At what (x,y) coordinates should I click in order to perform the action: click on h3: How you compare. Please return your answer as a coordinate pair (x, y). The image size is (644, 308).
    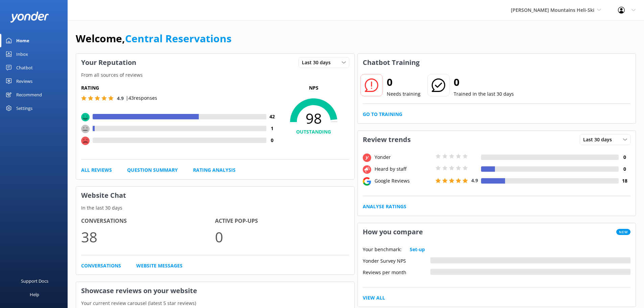
    Looking at the image, I should click on (393, 232).